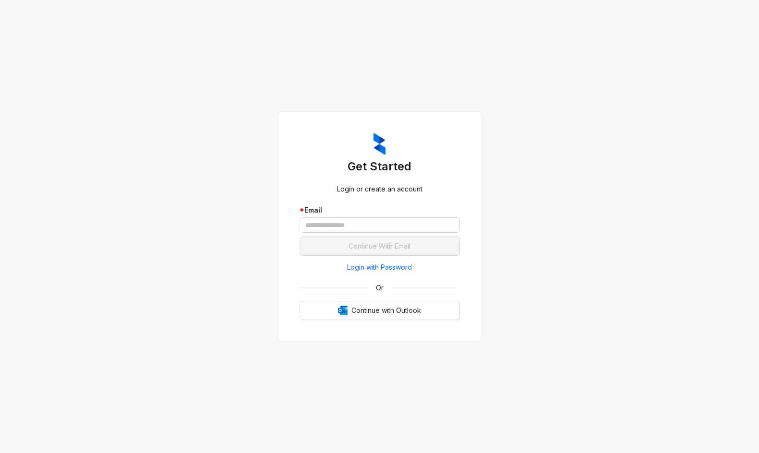 Image resolution: width=759 pixels, height=453 pixels. I want to click on span: Login with Password, so click(379, 267).